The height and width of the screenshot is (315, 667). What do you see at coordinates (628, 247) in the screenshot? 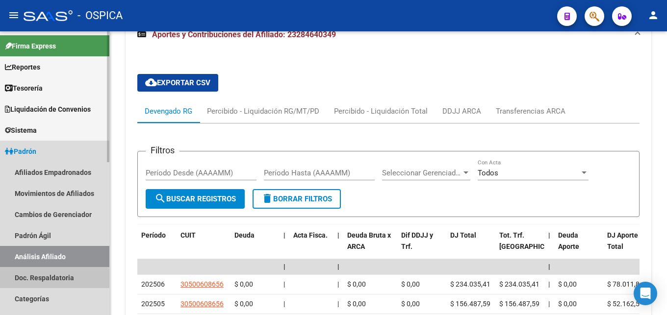
I see `datatable-header-cell: DJ Aporte Total` at bounding box center [628, 247].